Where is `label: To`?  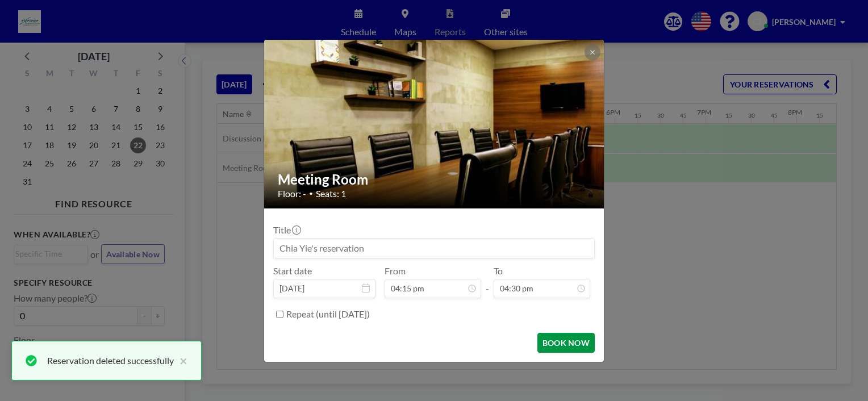
label: To is located at coordinates (498, 271).